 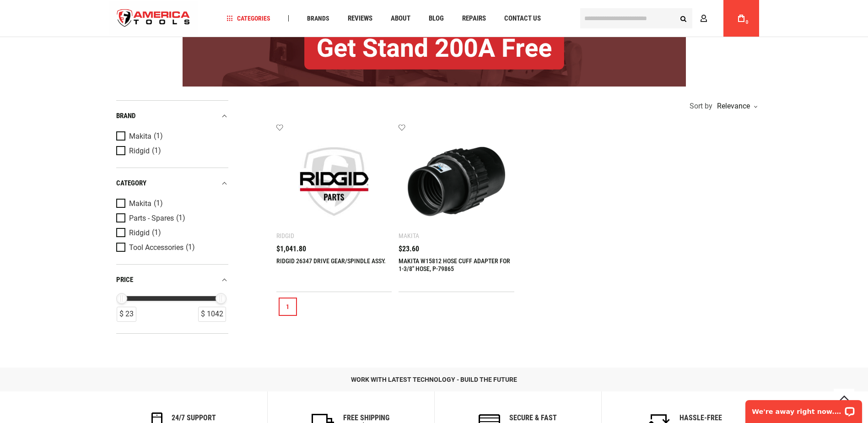 What do you see at coordinates (360, 18) in the screenshot?
I see `a: Reviews` at bounding box center [360, 18].